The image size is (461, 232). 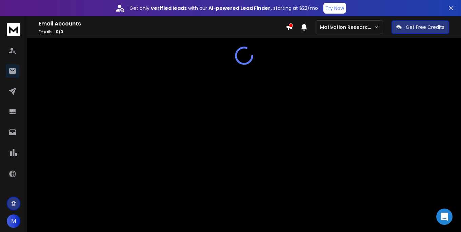 What do you see at coordinates (445, 216) in the screenshot?
I see `div: Open Intercom Messenger` at bounding box center [445, 216].